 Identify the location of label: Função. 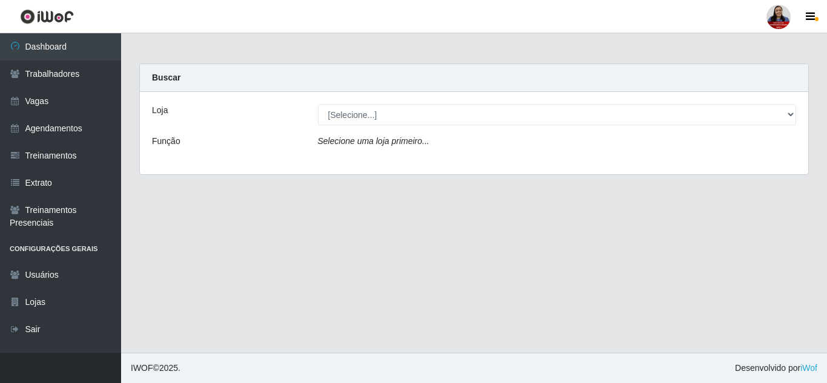
(166, 141).